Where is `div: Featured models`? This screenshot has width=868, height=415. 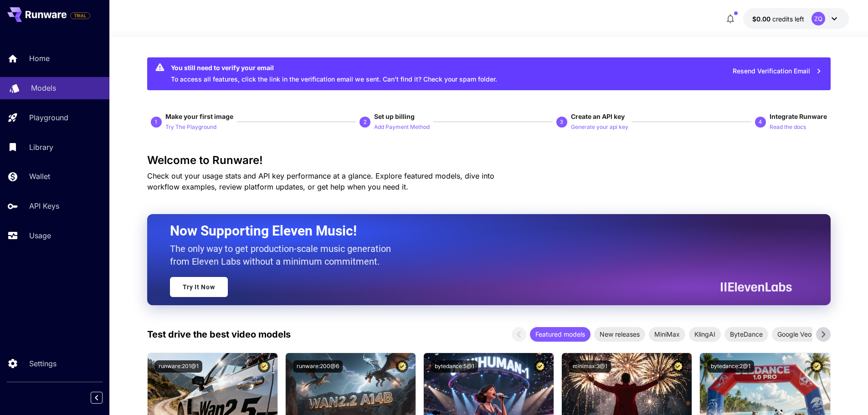
div: Featured models is located at coordinates (559, 334).